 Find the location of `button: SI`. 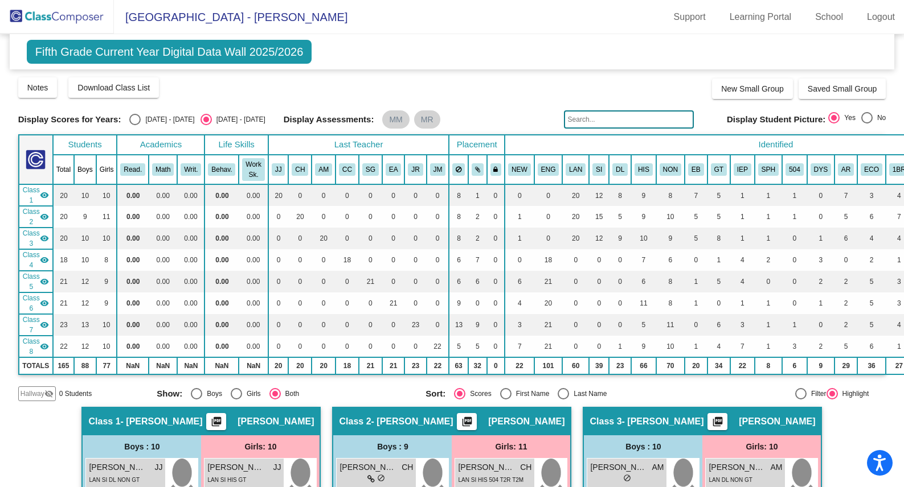

button: SI is located at coordinates (598, 170).